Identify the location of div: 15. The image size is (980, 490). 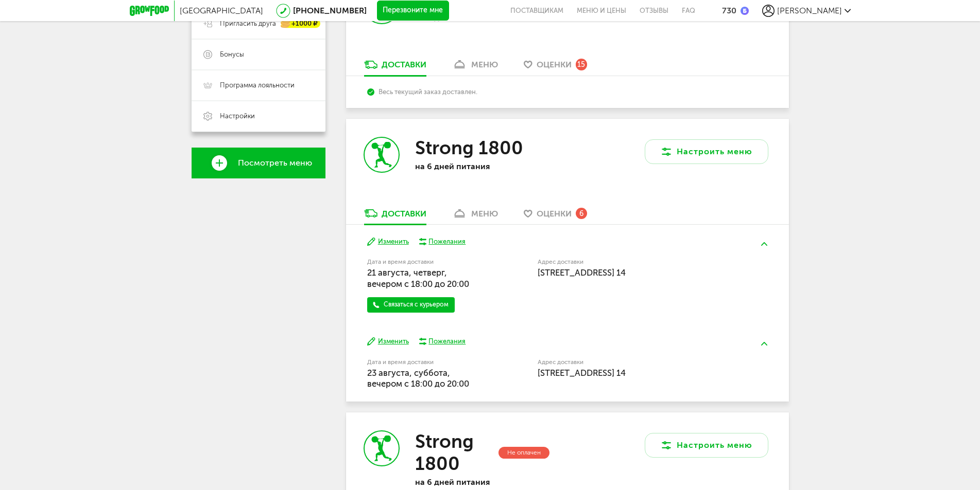
(581, 64).